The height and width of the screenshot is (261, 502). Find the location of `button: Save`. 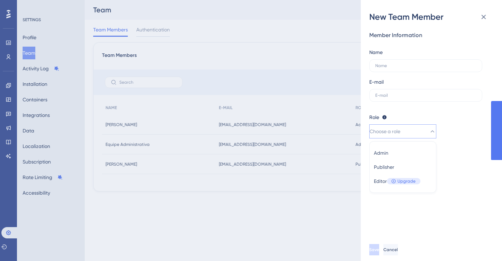

button: Save is located at coordinates (374, 250).